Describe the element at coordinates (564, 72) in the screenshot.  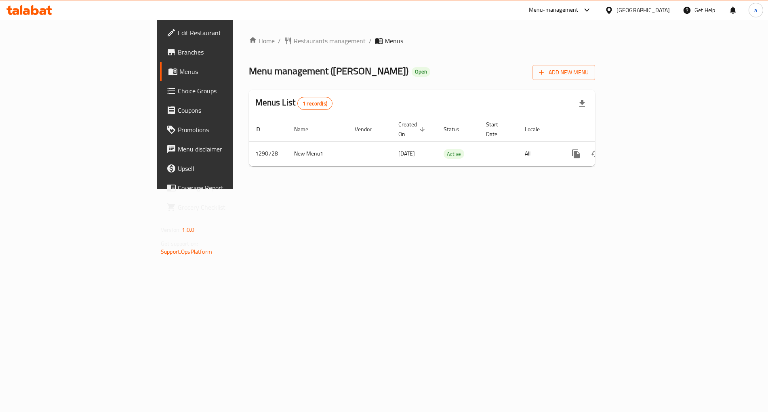
I see `button: Add New Menu` at that location.